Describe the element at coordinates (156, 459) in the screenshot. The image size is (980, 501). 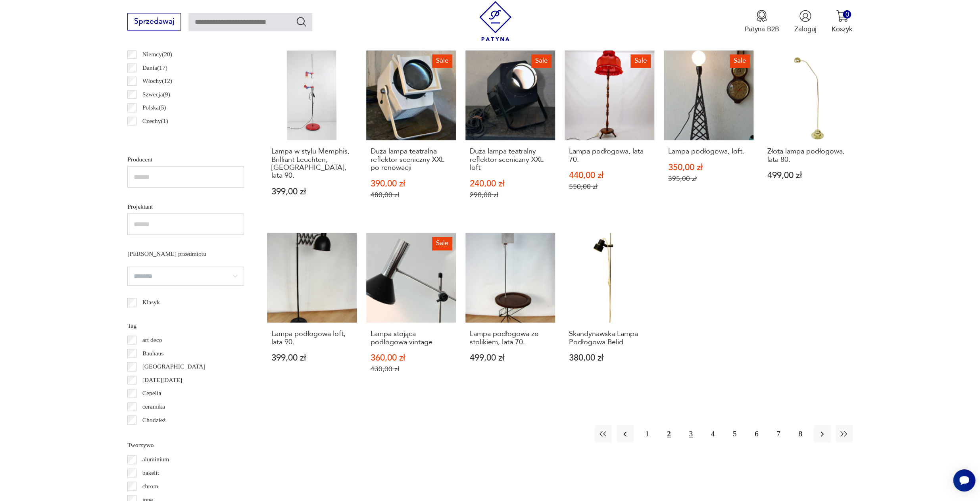
I see `p: aluminium` at that location.